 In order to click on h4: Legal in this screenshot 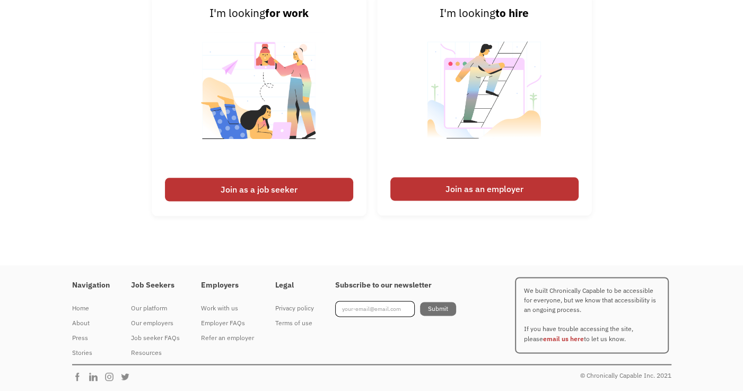, I will do `click(295, 285)`.